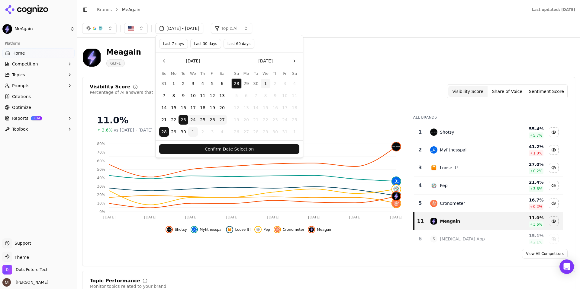 This screenshot has width=580, height=289. Describe the element at coordinates (36, 118) in the screenshot. I see `span: BETA` at that location.